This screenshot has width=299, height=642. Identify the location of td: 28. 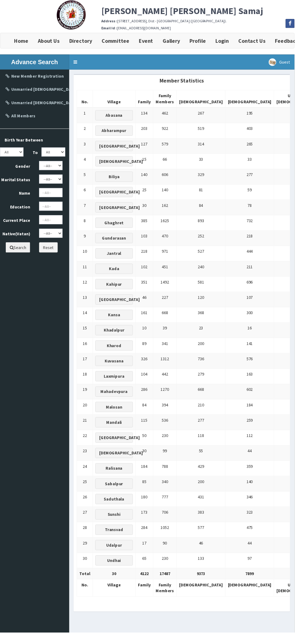
(86, 538).